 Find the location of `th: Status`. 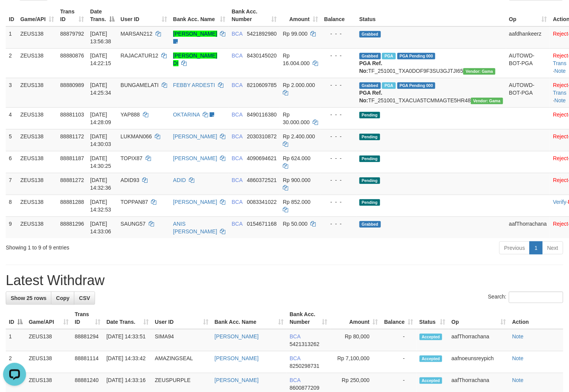

th: Status is located at coordinates (431, 15).